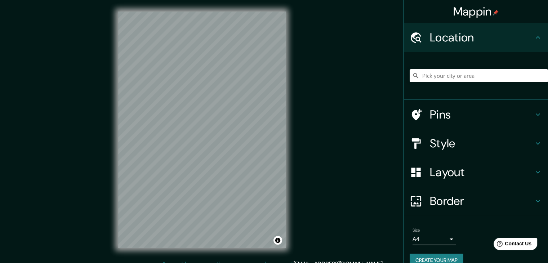 This screenshot has height=263, width=548. Describe the element at coordinates (481, 172) in the screenshot. I see `h4: Layout` at that location.